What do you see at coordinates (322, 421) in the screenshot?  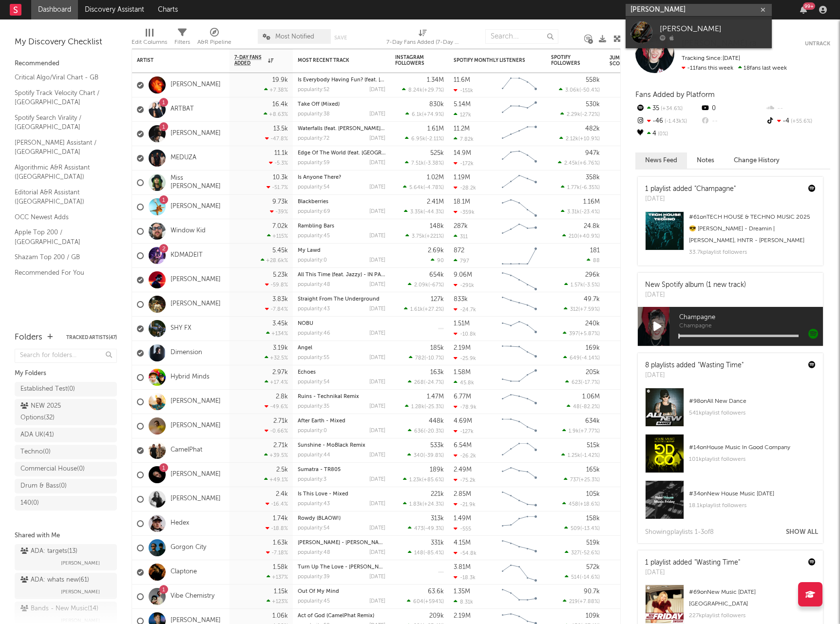 I see `a: After Earth - Mixed` at bounding box center [322, 421].